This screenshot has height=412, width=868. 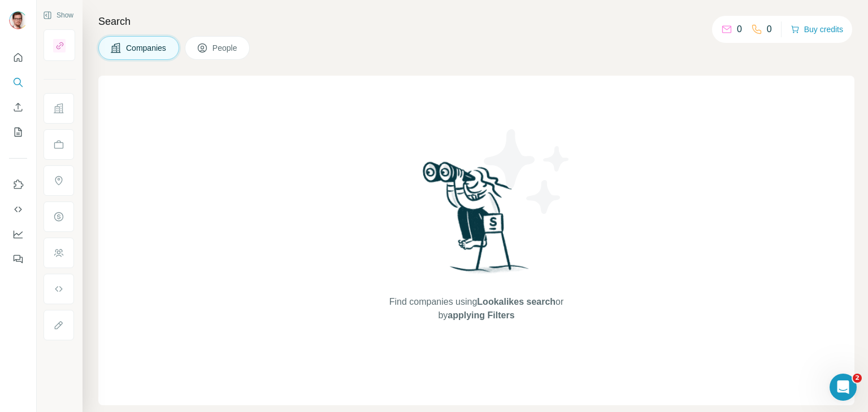 I want to click on button: Quick start, so click(x=18, y=58).